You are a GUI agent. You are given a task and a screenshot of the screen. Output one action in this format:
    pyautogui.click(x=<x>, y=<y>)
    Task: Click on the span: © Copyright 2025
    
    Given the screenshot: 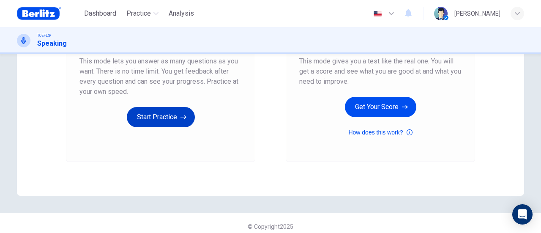 What is the action you would take?
    pyautogui.click(x=270, y=226)
    